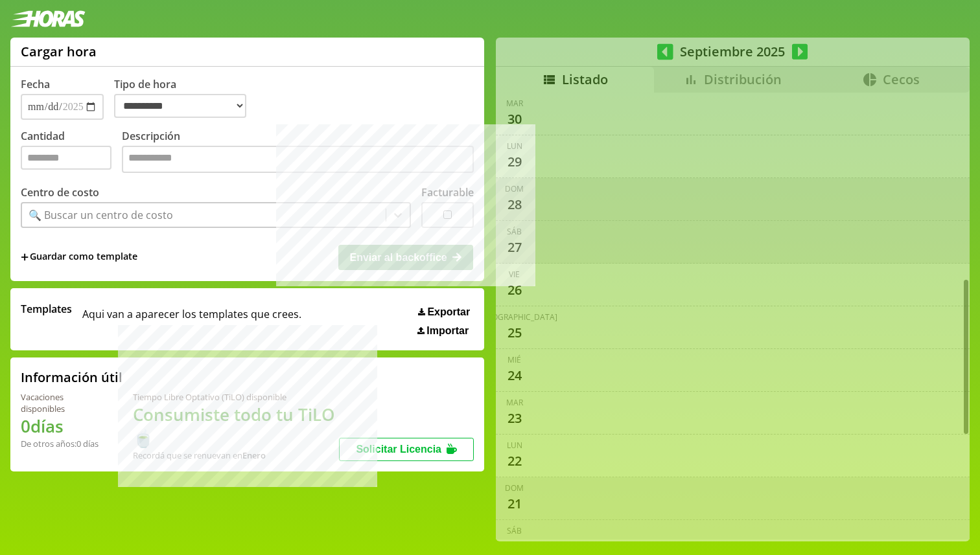 The image size is (980, 555). What do you see at coordinates (236, 455) in the screenshot?
I see `div: Recordá que se renuevan en` at bounding box center [236, 455].